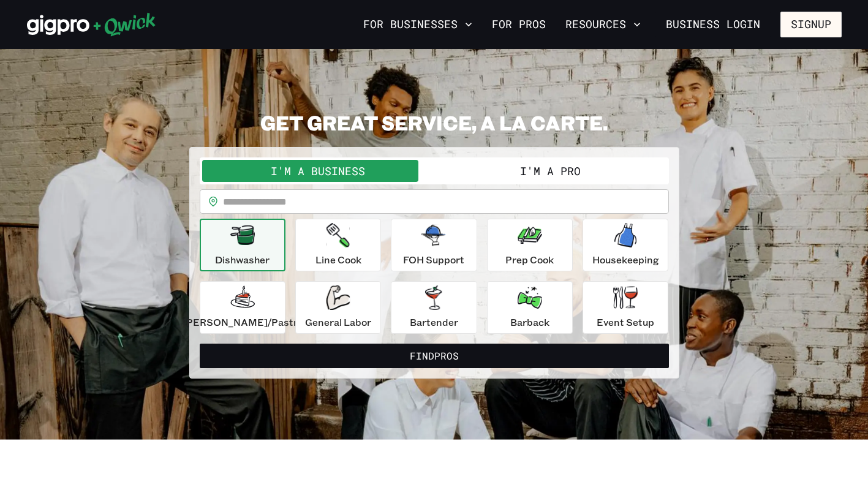 This screenshot has width=868, height=479. Describe the element at coordinates (338, 245) in the screenshot. I see `button: Line Cook` at that location.